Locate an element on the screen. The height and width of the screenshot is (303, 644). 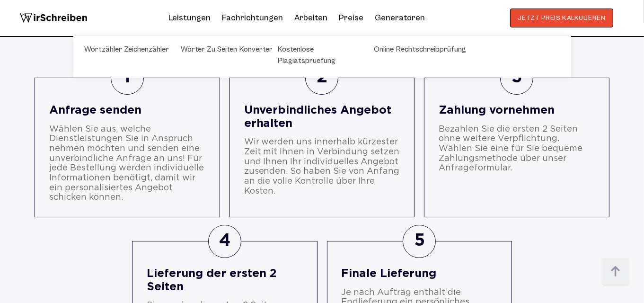
div: 4 is located at coordinates (225, 241).